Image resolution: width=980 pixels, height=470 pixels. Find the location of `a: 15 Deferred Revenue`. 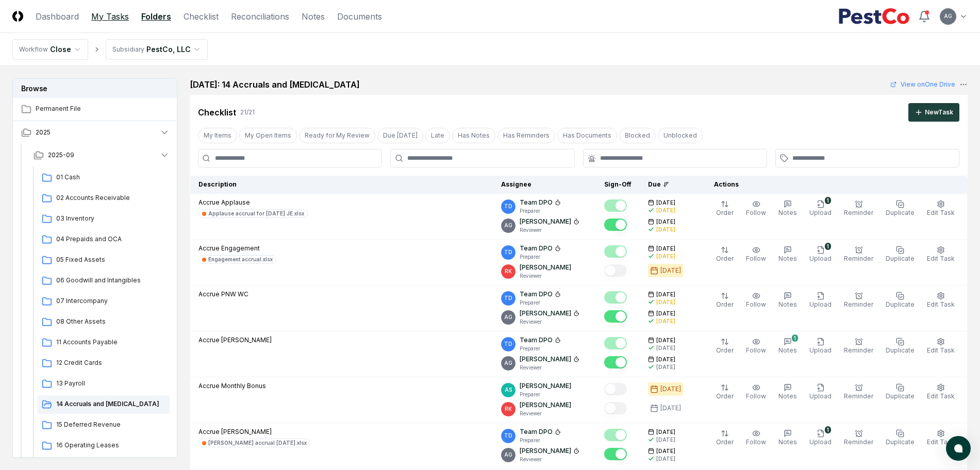

a: 15 Deferred Revenue is located at coordinates (104, 425).